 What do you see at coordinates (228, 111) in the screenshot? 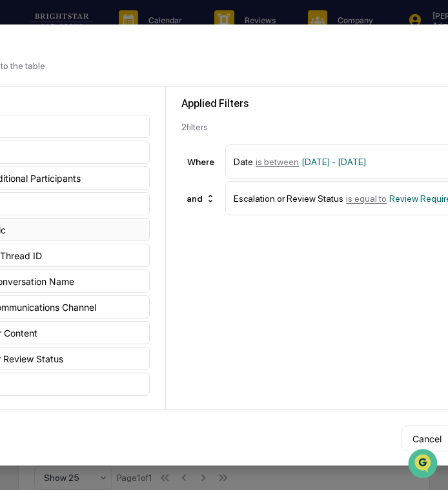
I see `button: Start new chat` at bounding box center [228, 111].